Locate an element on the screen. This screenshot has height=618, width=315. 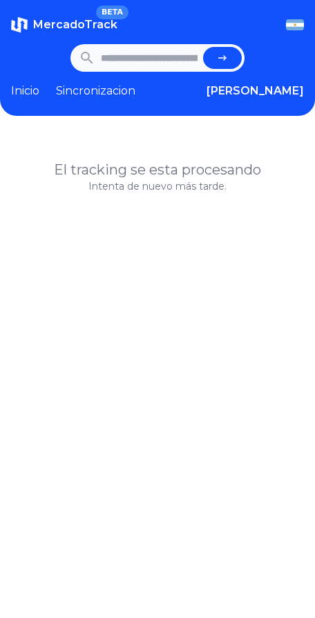
a: MercadoTrackBETA is located at coordinates (64, 25).